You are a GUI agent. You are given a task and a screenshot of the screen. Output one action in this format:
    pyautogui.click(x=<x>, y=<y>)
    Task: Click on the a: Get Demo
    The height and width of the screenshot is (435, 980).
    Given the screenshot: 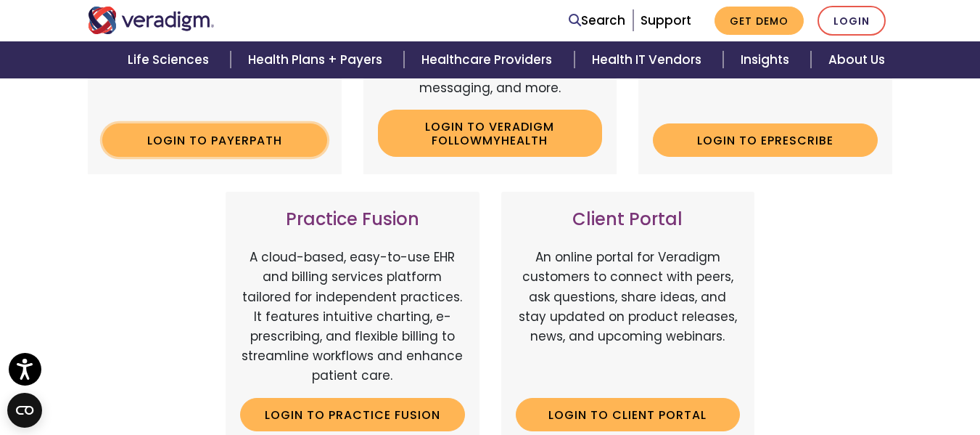 What is the action you would take?
    pyautogui.click(x=759, y=20)
    